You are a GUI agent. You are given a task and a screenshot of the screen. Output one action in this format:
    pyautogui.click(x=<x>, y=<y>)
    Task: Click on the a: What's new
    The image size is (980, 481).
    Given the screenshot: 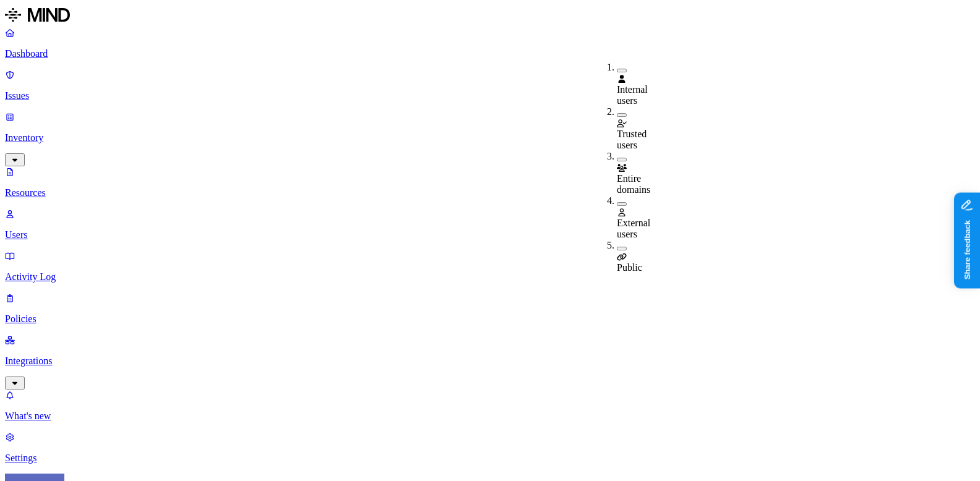 What is the action you would take?
    pyautogui.click(x=490, y=406)
    